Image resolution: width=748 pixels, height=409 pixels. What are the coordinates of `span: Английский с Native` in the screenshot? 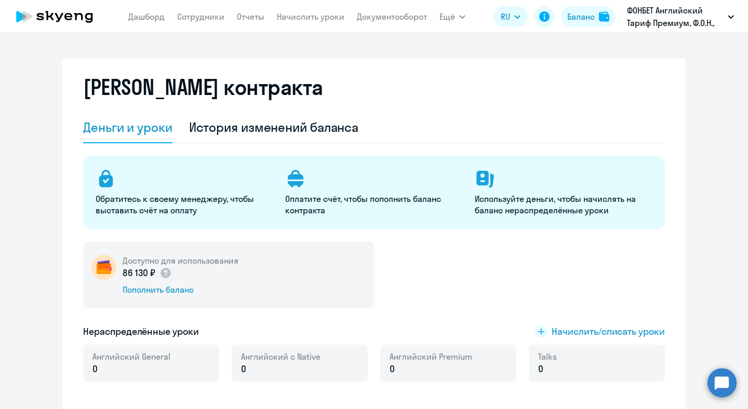 It's located at (280, 357).